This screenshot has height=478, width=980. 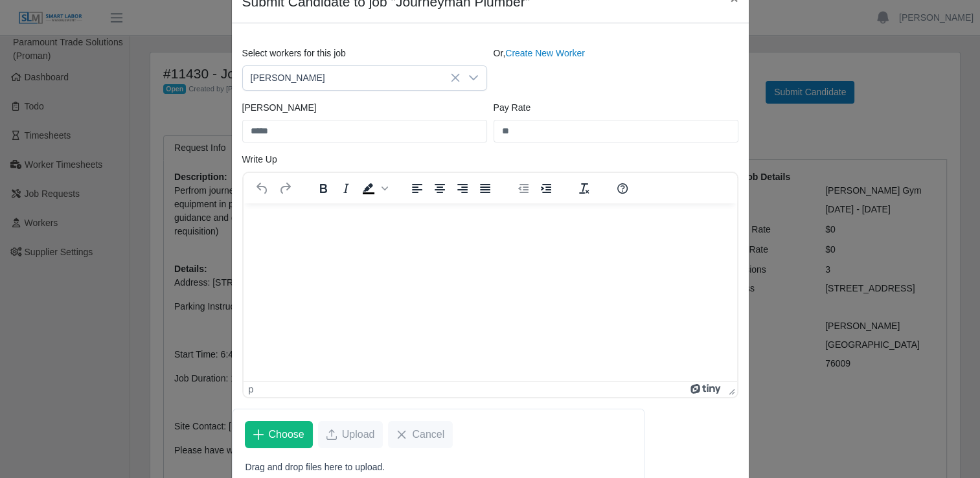 What do you see at coordinates (463, 189) in the screenshot?
I see `button: Align right` at bounding box center [463, 189].